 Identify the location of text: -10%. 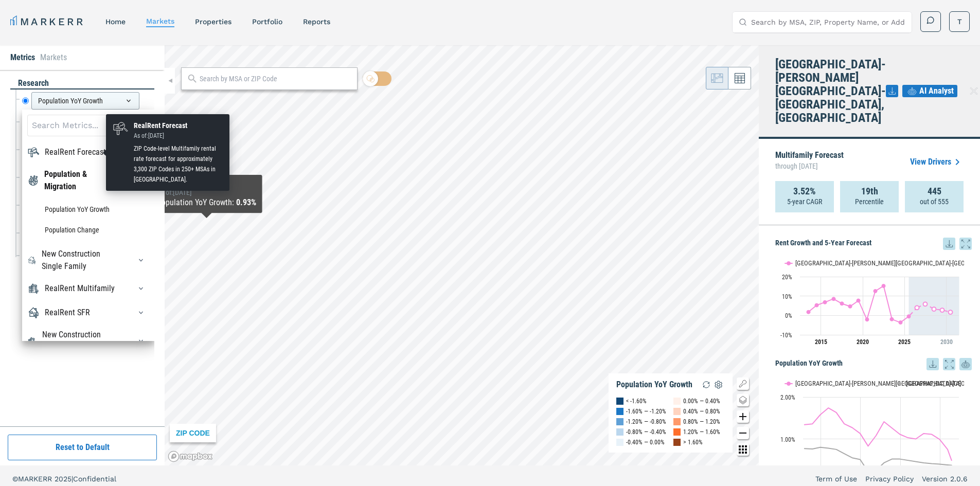
(786, 335).